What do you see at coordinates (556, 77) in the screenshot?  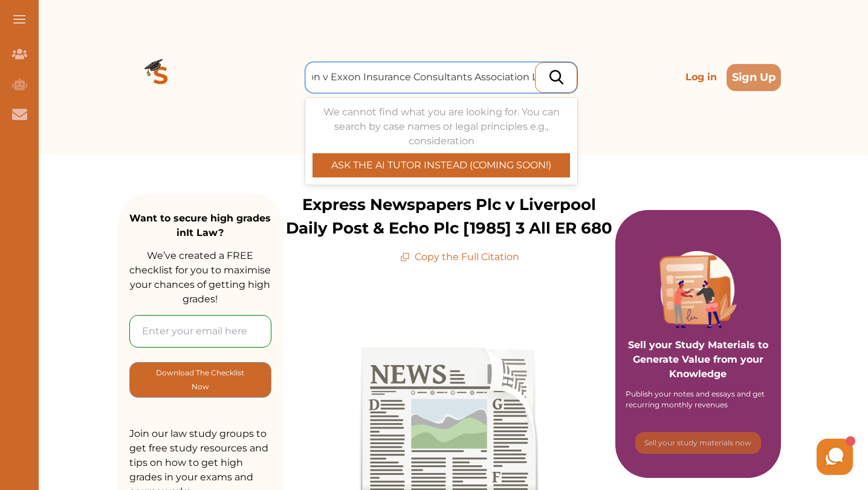 I see `img: search_icon` at bounding box center [556, 77].